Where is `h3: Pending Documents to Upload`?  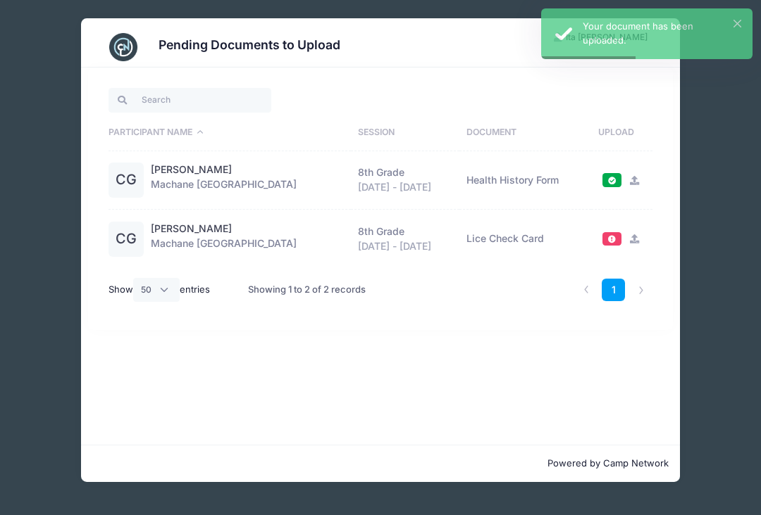 h3: Pending Documents to Upload is located at coordinates (249, 44).